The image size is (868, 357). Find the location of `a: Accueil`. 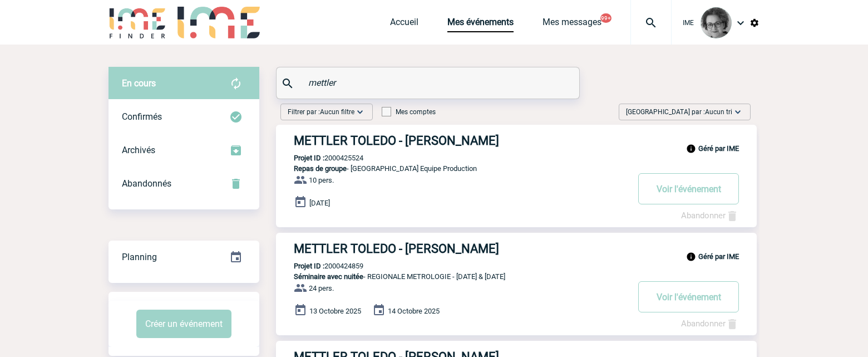

a: Accueil is located at coordinates (404, 24).